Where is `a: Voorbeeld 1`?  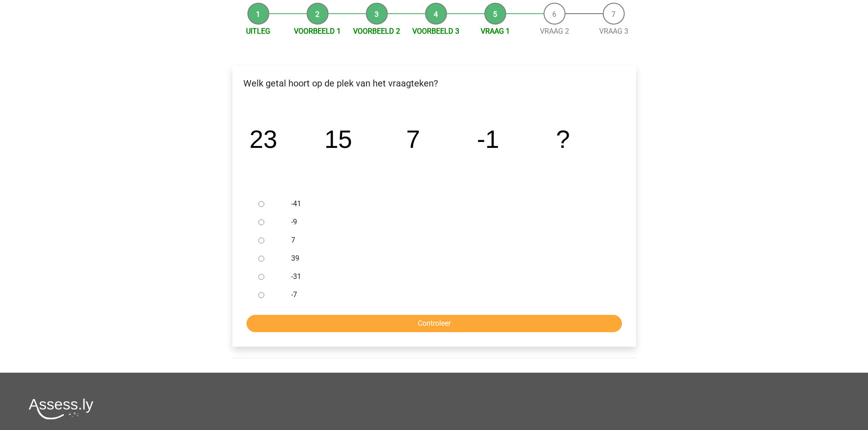 a: Voorbeeld 1 is located at coordinates (317, 31).